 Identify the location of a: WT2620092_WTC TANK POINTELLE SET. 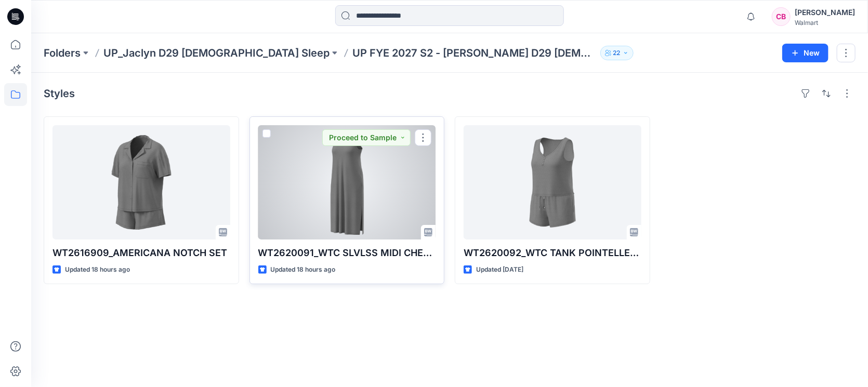
(552, 182).